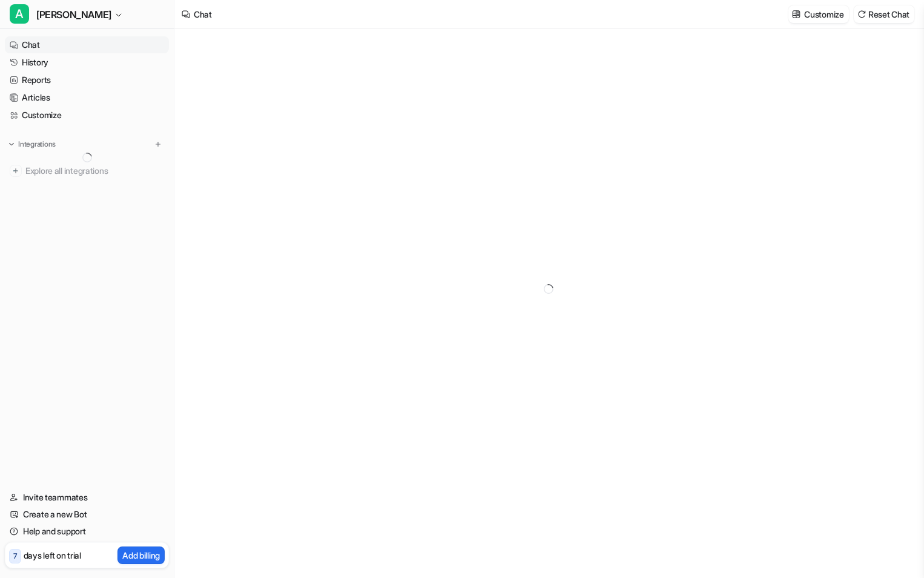 The height and width of the screenshot is (578, 924). What do you see at coordinates (87, 497) in the screenshot?
I see `a: Invite teammates` at bounding box center [87, 497].